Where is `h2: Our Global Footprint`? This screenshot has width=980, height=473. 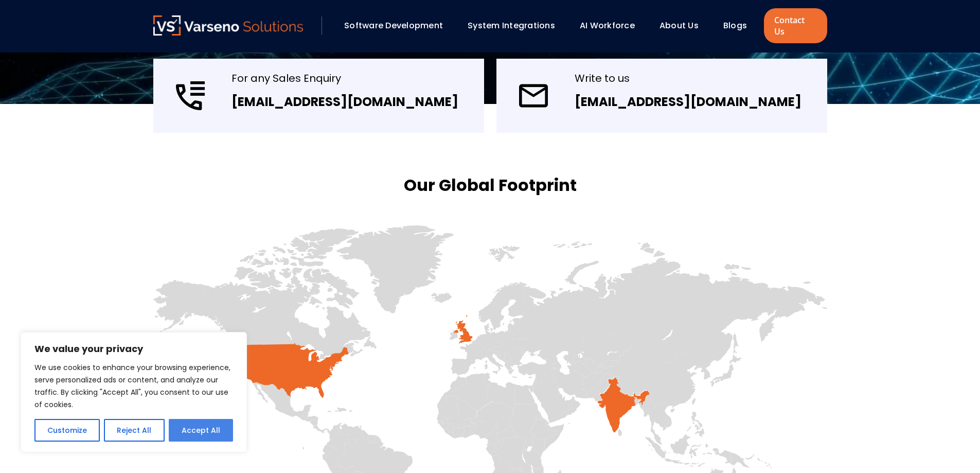
h2: Our Global Footprint is located at coordinates (490, 186).